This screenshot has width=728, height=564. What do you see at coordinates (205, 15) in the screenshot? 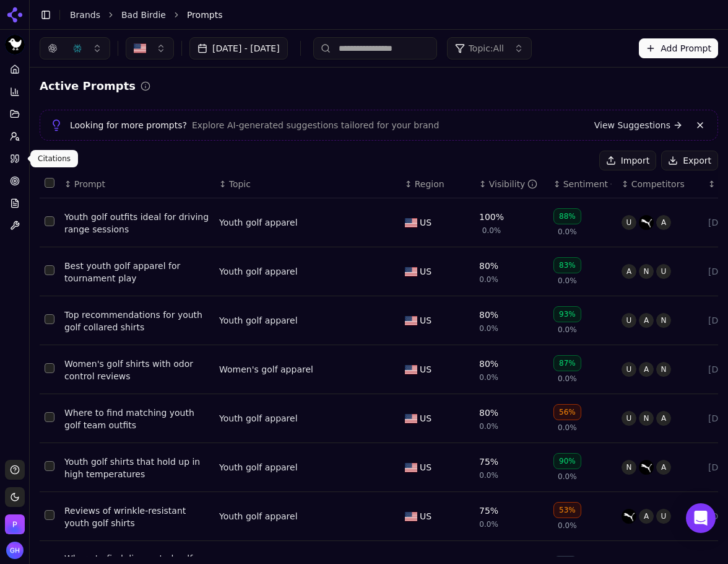
I see `span: Prompts` at bounding box center [205, 15].